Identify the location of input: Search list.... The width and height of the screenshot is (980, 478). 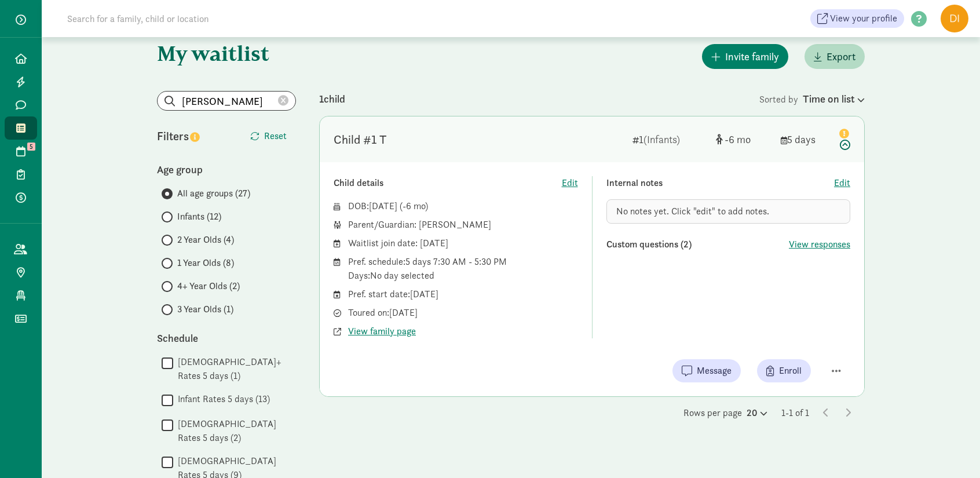
(226, 100).